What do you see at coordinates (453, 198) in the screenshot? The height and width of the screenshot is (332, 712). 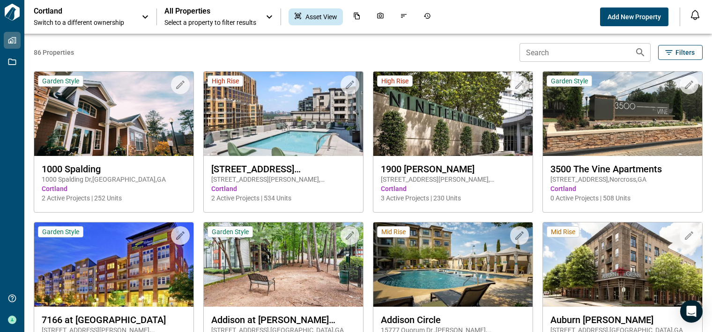 I see `span: 3 Active Projects | 230 Units` at bounding box center [453, 198].